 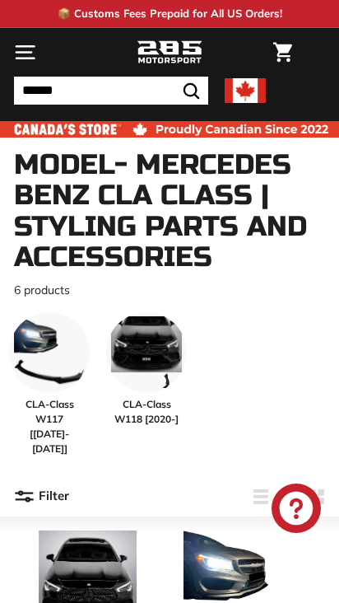 I want to click on span: CLA-Class W118 [2020-], so click(x=147, y=412).